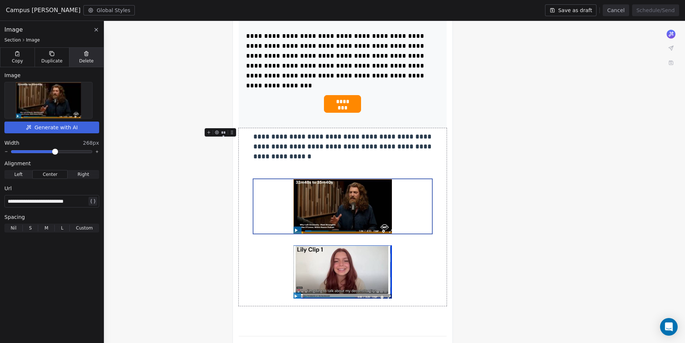  I want to click on span: S, so click(31, 228).